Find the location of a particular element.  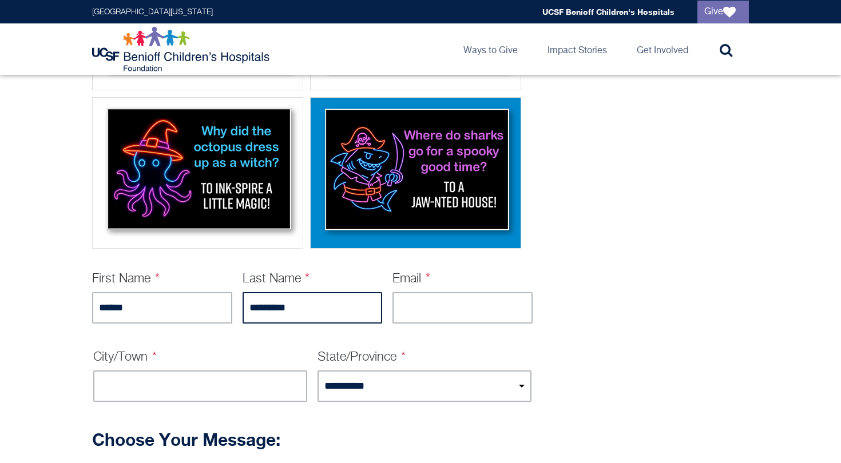

label: First Name is located at coordinates (126, 279).